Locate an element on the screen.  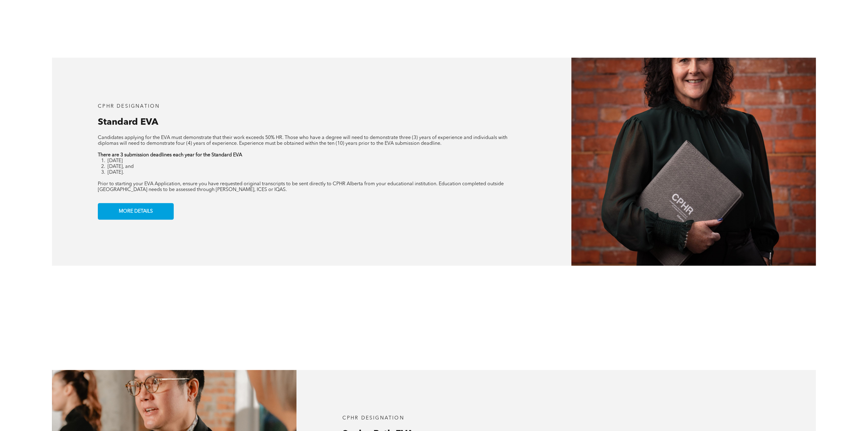
strong: There are 3 submission deadlines each year for the Standard EVA is located at coordinates (169, 155).